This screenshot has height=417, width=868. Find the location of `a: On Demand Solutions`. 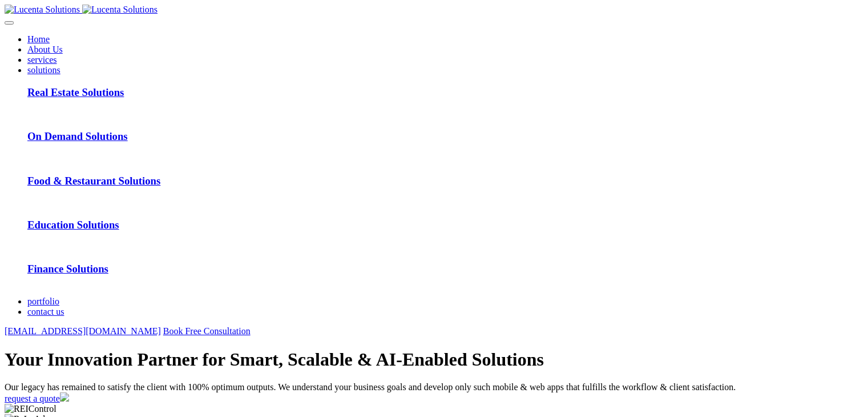

a: On Demand Solutions is located at coordinates (77, 136).